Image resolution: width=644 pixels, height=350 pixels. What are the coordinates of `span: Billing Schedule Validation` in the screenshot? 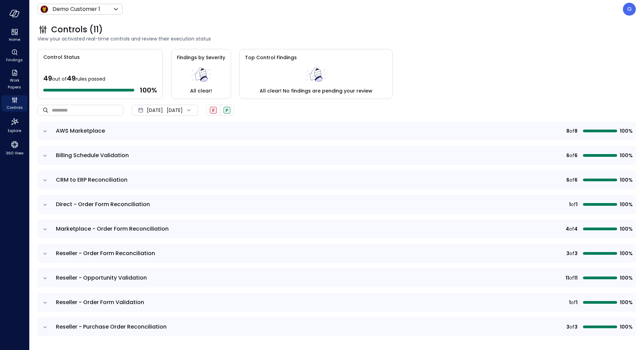 It's located at (92, 155).